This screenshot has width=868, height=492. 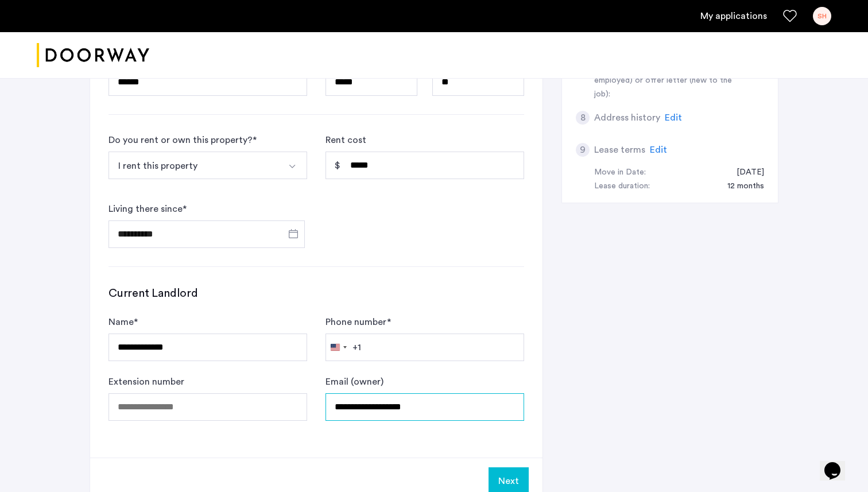 What do you see at coordinates (346, 140) in the screenshot?
I see `label: Rent cost` at bounding box center [346, 140].